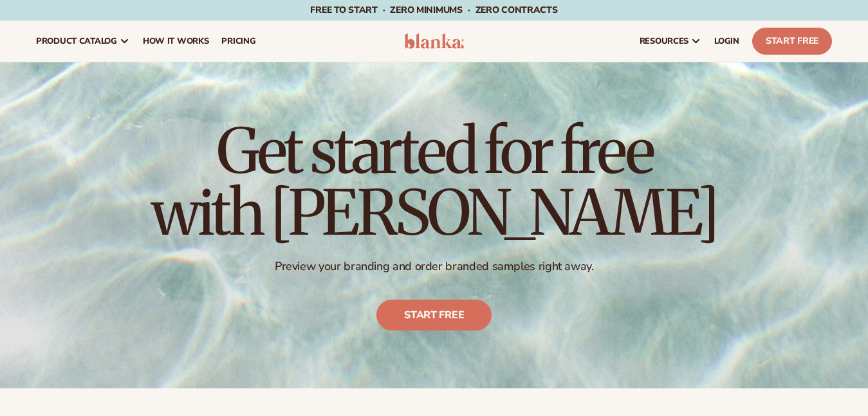  Describe the element at coordinates (434, 10) in the screenshot. I see `span: Free to start · ZERO minimums · ZERO contracts` at that location.